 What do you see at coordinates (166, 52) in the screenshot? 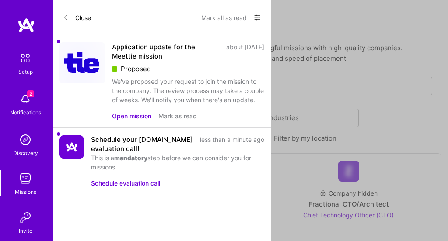
I see `div: Application update for the Meettie mission` at bounding box center [166, 52].